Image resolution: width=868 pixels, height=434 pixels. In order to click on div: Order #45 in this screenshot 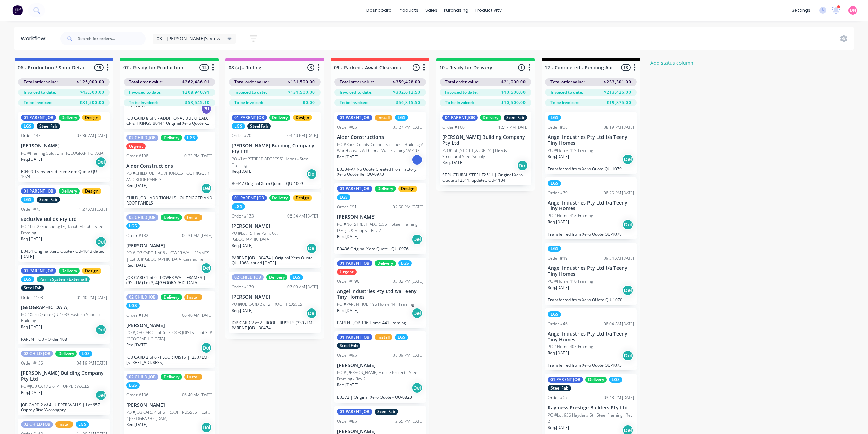, I will do `click(30, 136)`.